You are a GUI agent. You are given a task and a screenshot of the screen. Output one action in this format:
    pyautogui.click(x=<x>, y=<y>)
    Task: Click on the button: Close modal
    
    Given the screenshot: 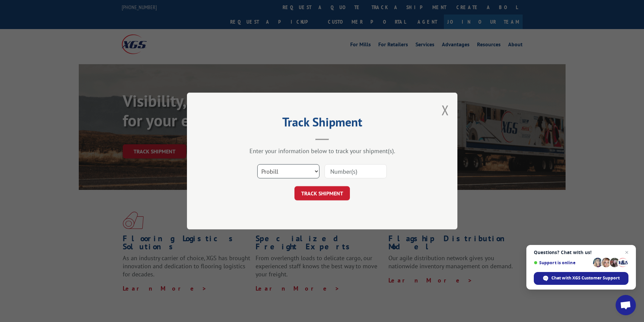 What is the action you would take?
    pyautogui.click(x=446, y=110)
    